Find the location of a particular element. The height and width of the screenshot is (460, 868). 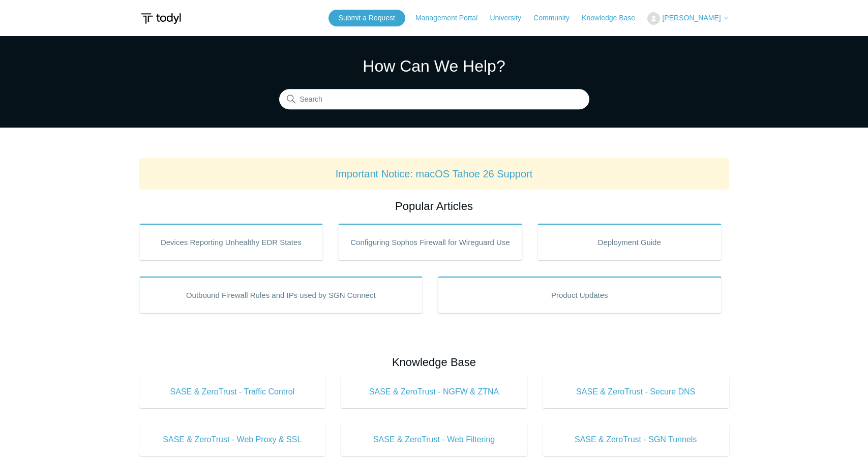

a: University is located at coordinates (510, 18).